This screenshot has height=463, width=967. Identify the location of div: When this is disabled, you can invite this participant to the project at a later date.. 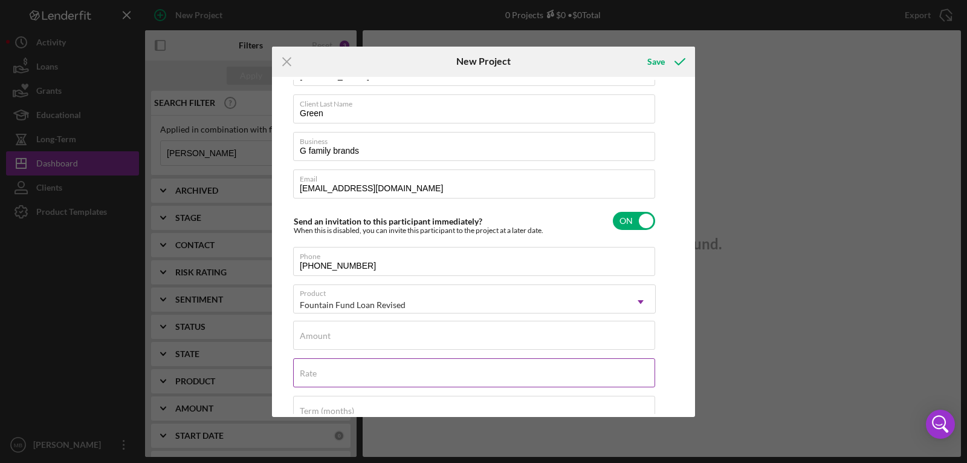
(418, 230).